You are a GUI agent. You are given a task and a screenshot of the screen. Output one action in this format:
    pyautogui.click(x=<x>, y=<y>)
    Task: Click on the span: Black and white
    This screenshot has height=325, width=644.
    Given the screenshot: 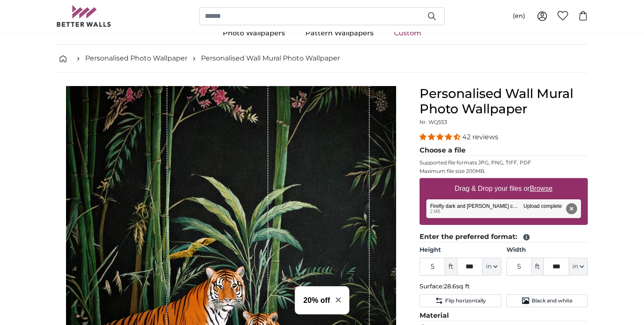 What is the action you would take?
    pyautogui.click(x=552, y=300)
    